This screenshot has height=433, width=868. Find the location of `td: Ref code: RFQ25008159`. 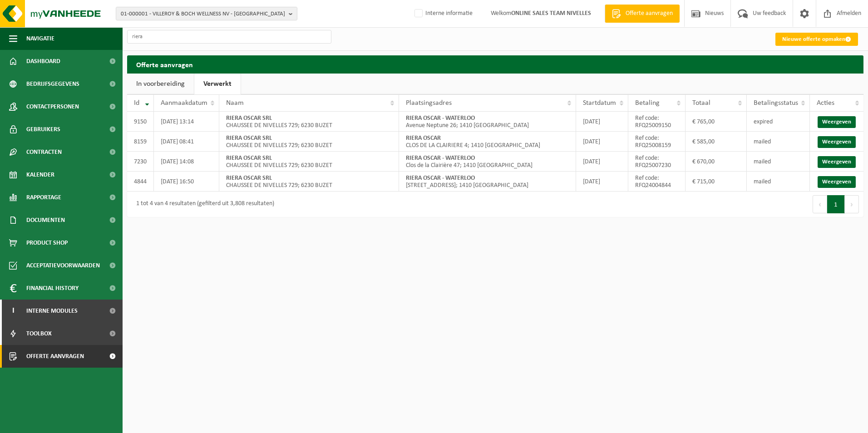

td: Ref code: RFQ25008159 is located at coordinates (657, 142).